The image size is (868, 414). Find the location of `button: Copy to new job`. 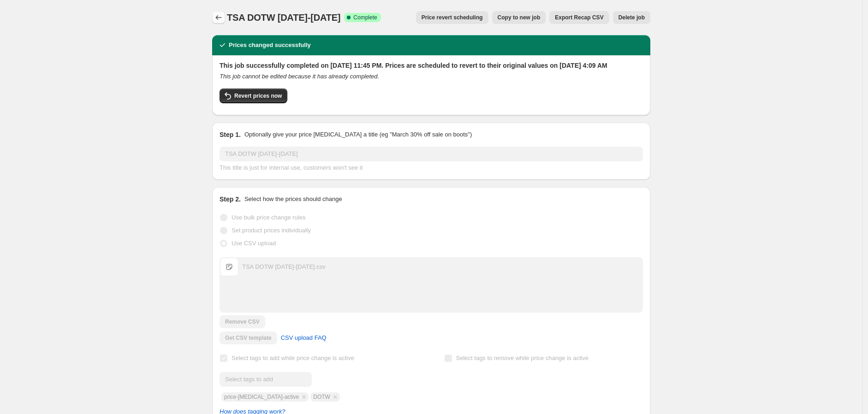

button: Copy to new job is located at coordinates (519, 17).